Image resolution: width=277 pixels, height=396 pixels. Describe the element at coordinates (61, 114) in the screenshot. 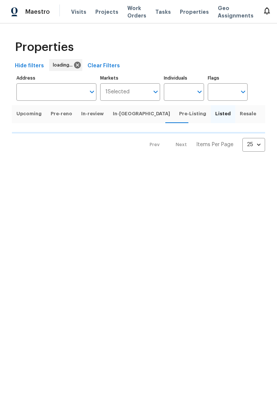

I see `span: Pre-reno` at that location.